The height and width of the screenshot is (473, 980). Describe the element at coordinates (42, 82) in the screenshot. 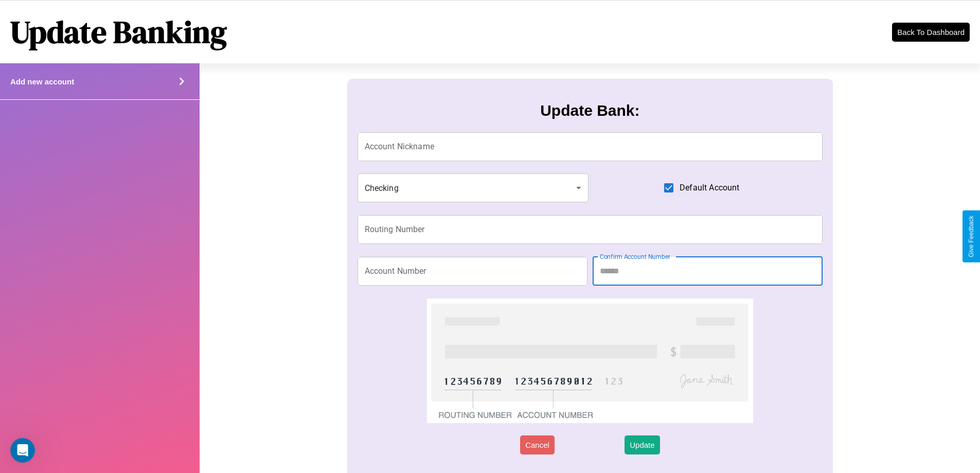

I see `h4: Add new account` at that location.